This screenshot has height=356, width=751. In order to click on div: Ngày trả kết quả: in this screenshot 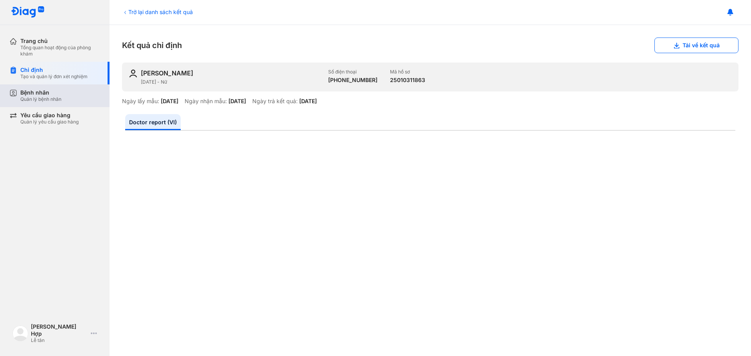, I will do `click(275, 101)`.